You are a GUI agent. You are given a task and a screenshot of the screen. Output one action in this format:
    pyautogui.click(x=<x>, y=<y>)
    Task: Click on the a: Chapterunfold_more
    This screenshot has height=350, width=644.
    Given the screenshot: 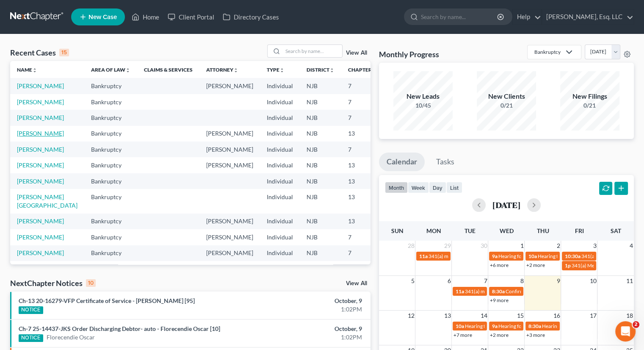 What is the action you would take?
    pyautogui.click(x=362, y=69)
    